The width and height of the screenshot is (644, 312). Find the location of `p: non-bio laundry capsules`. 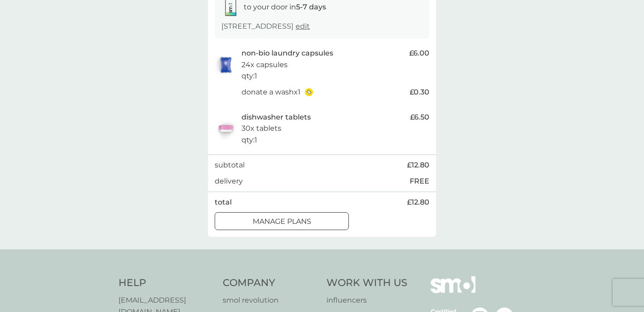

p: non-bio laundry capsules is located at coordinates (287, 53).